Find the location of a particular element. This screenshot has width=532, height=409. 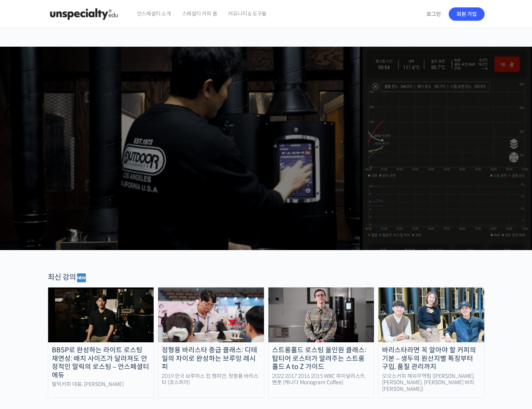

img: malic-roasting-class_course-thumbnail.jpg is located at coordinates (101, 315).